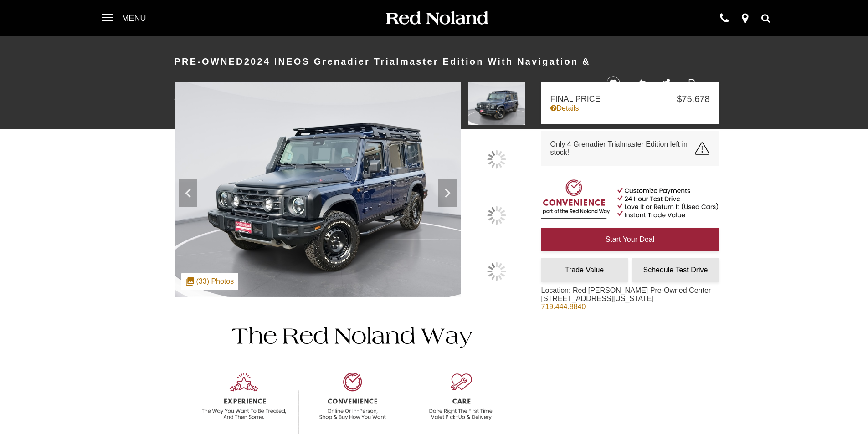 The height and width of the screenshot is (434, 868). What do you see at coordinates (613, 83) in the screenshot?
I see `button: Save vehicle` at bounding box center [613, 83].